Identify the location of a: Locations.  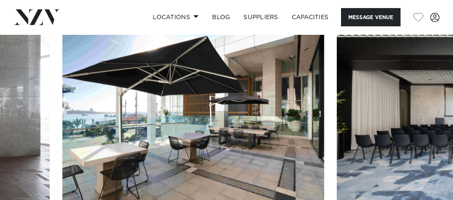
(176, 17).